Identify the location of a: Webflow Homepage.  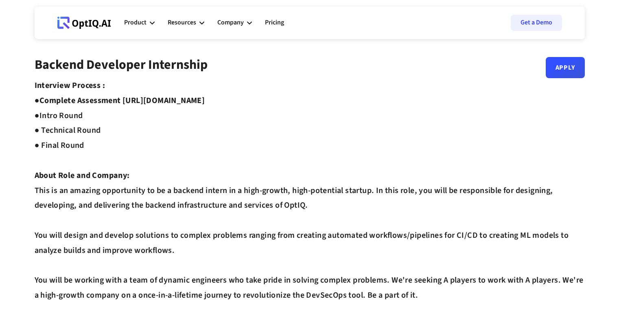
(84, 23).